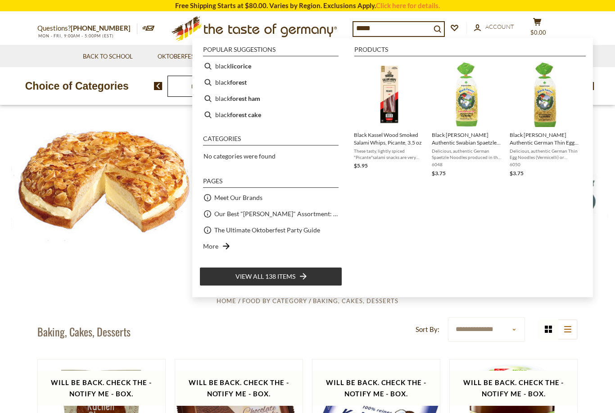 Image resolution: width=615 pixels, height=413 pixels. Describe the element at coordinates (238, 197) in the screenshot. I see `span: Meet Our Brands` at that location.